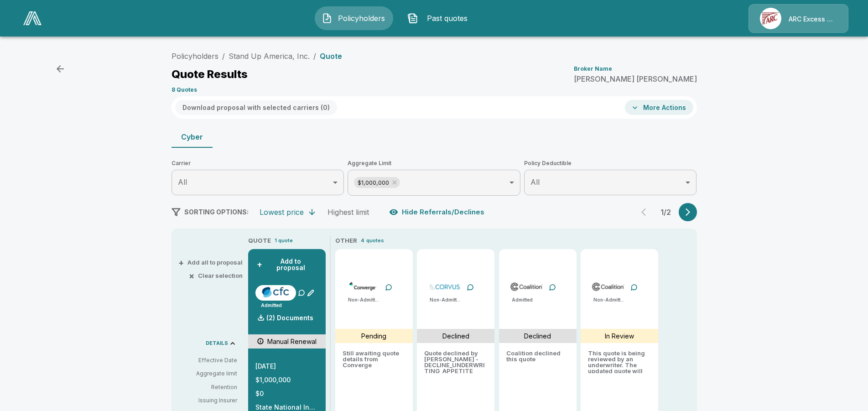 This screenshot has width=868, height=411. Describe the element at coordinates (32, 18) in the screenshot. I see `img: AA Logo` at that location.